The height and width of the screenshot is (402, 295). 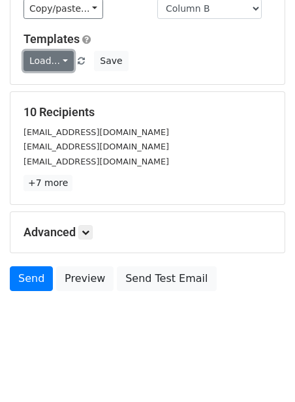 I want to click on a: Load..., so click(x=48, y=61).